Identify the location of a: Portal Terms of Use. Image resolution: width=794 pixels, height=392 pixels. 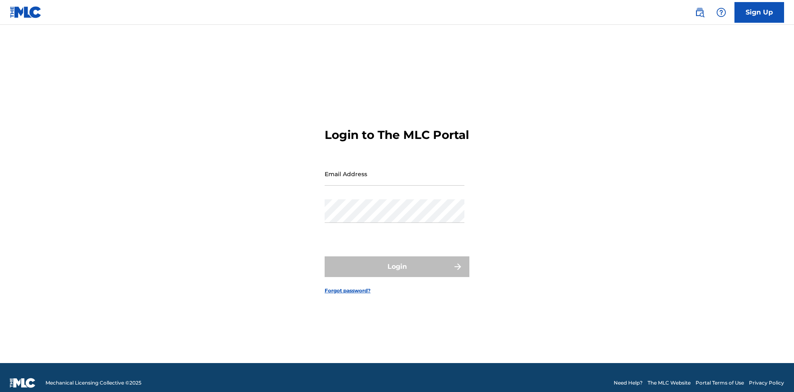
(719, 383).